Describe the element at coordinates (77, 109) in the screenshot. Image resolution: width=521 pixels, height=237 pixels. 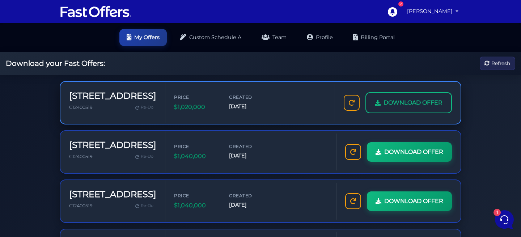
I see `span: Start a Conversation` at that location.